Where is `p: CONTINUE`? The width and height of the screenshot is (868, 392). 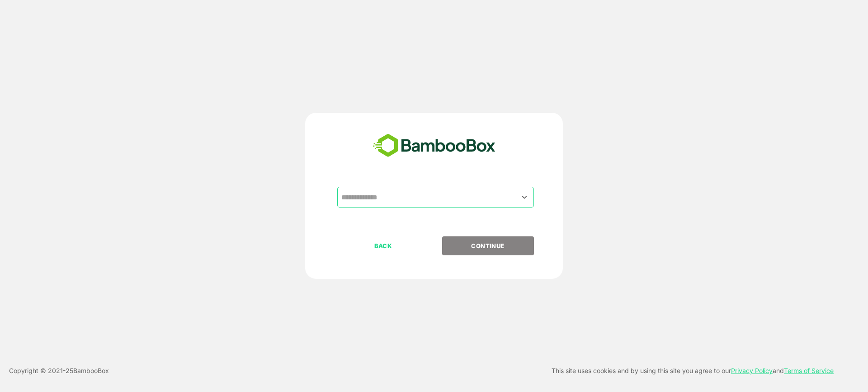 p: CONTINUE is located at coordinates (488, 246).